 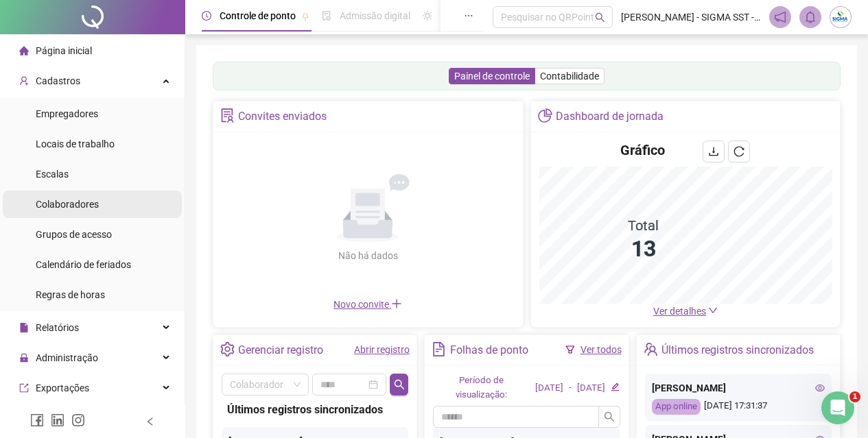 I want to click on div: Convites enviados, so click(x=282, y=116).